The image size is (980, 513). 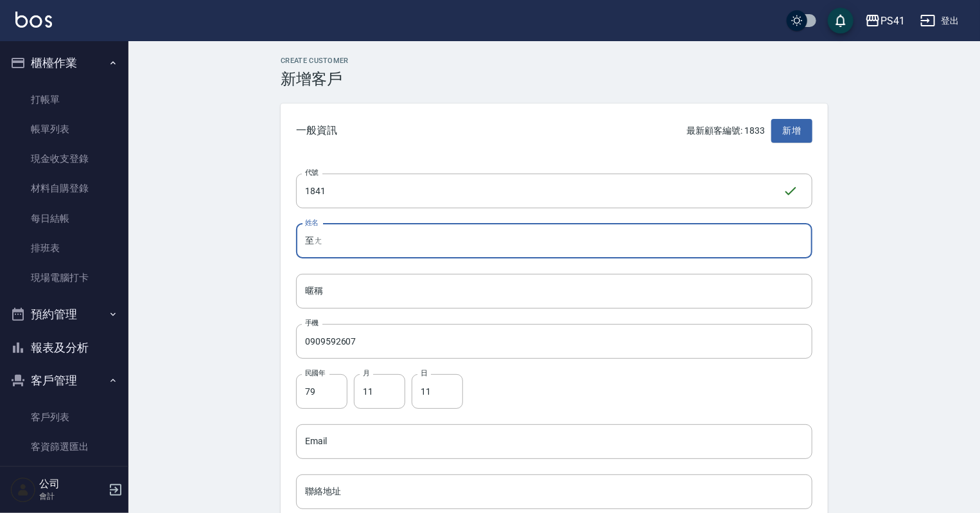 What do you see at coordinates (366, 373) in the screenshot?
I see `label: 月` at bounding box center [366, 373].